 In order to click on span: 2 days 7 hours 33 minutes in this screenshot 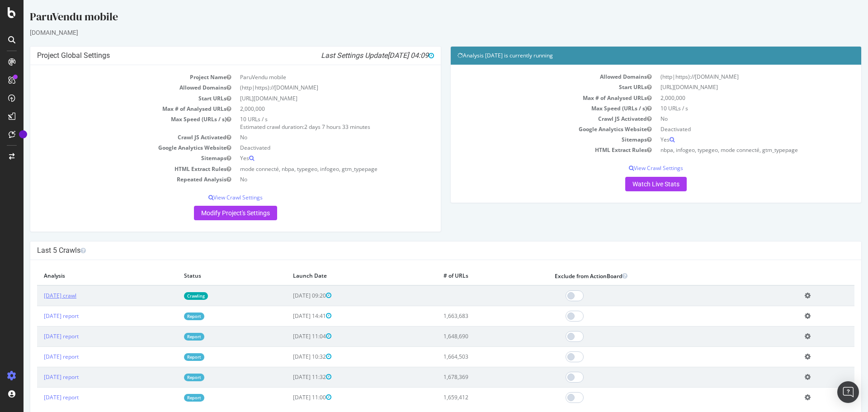, I will do `click(314, 127)`.